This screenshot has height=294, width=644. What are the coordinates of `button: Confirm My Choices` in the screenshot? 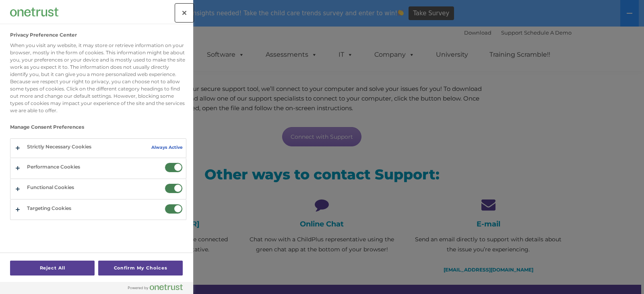 It's located at (140, 268).